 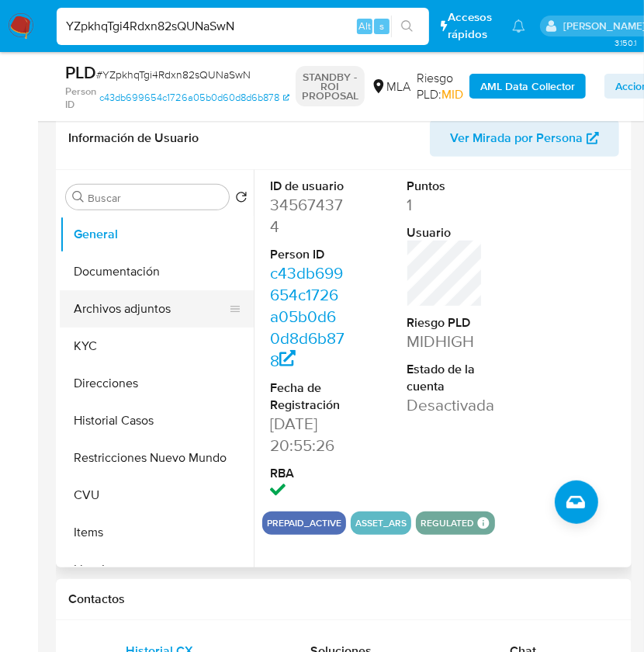 What do you see at coordinates (528, 86) in the screenshot?
I see `b: AML Data Collector` at bounding box center [528, 86].